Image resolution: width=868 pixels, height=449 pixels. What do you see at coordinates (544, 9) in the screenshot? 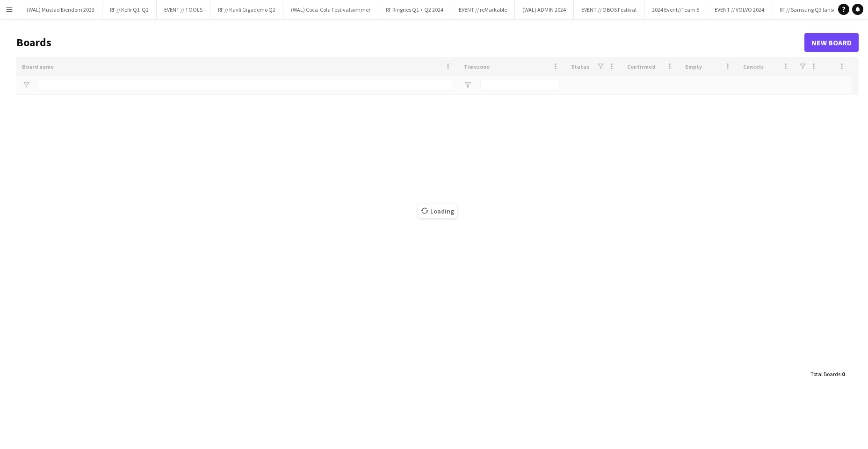
I see `button: (WAL) ADMIN 2024` at bounding box center [544, 9].